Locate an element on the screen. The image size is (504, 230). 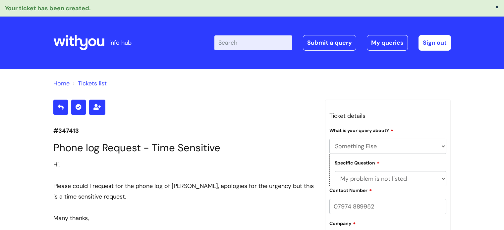
li: Tickets list is located at coordinates (89, 84).